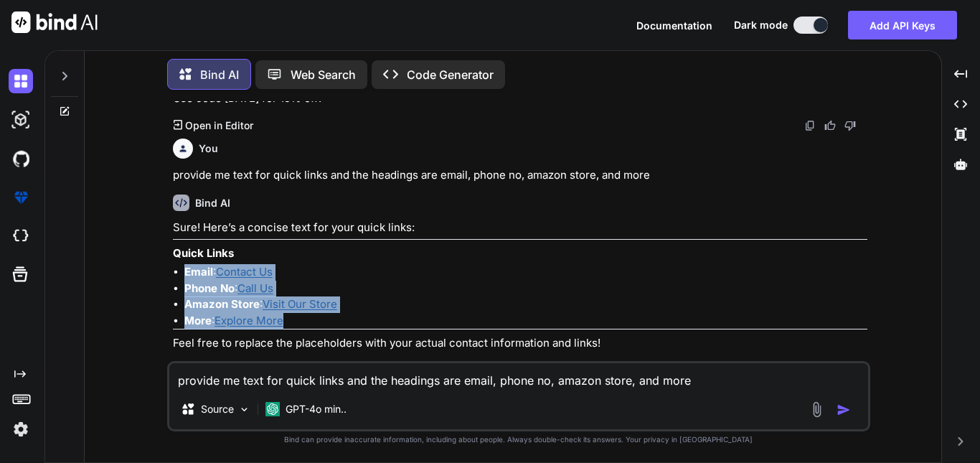  Describe the element at coordinates (222, 304) in the screenshot. I see `strong: Amazon Store` at that location.